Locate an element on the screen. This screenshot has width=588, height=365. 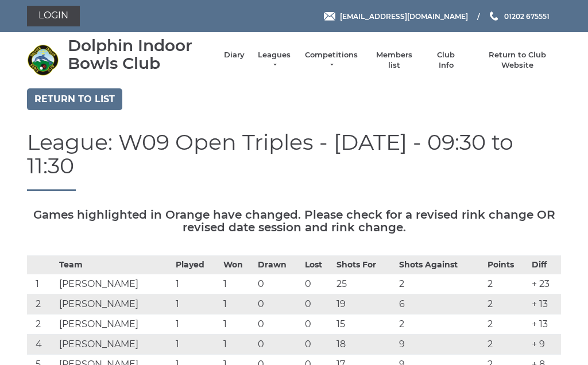
th: Played is located at coordinates (196, 265).